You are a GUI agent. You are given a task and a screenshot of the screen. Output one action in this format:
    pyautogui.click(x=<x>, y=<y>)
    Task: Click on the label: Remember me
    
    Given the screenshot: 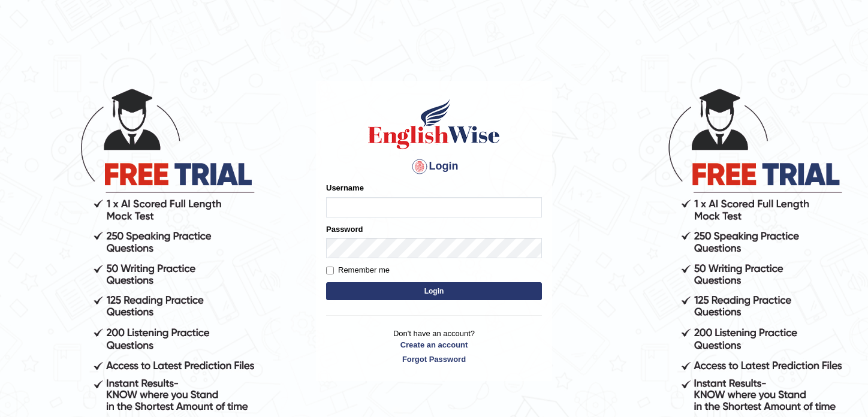 What is the action you would take?
    pyautogui.click(x=358, y=270)
    